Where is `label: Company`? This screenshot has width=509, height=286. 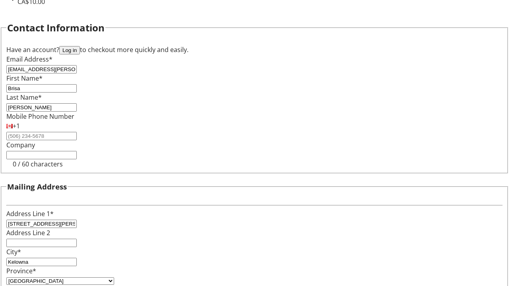 label: Company is located at coordinates (21, 145).